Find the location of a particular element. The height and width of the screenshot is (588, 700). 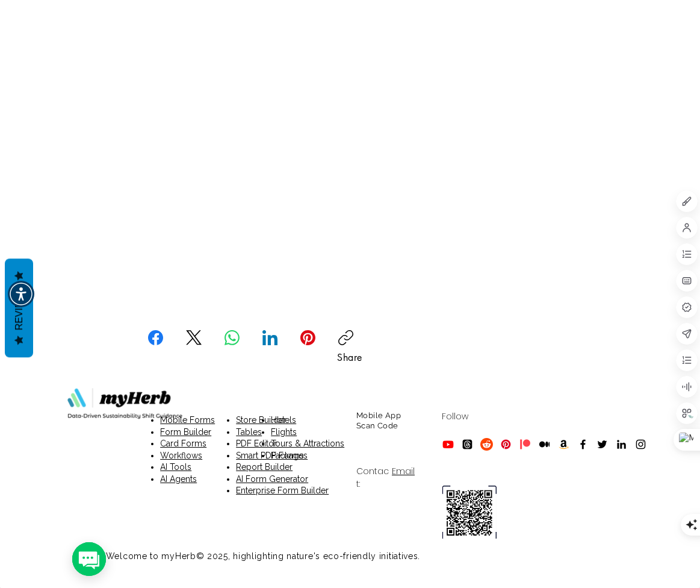

a: Hotels is located at coordinates (284, 420).